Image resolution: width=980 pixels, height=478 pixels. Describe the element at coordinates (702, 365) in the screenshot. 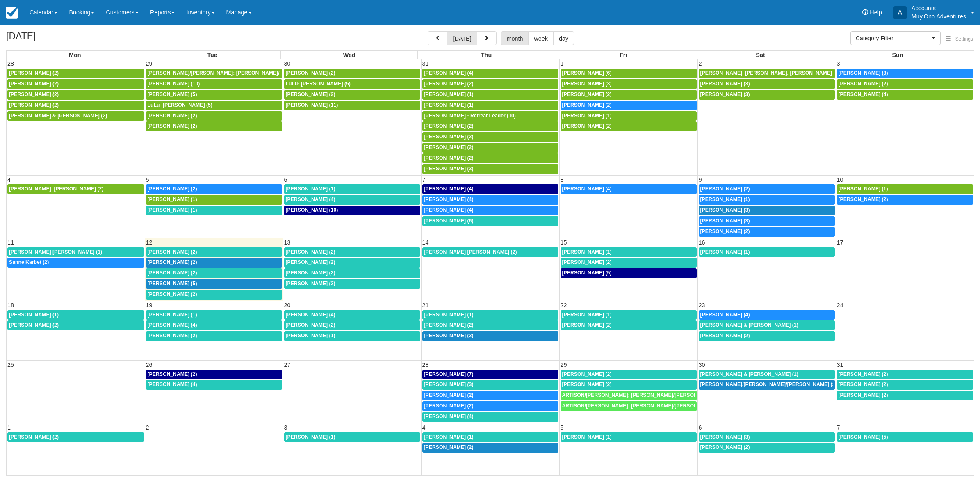

I see `span: 30` at that location.